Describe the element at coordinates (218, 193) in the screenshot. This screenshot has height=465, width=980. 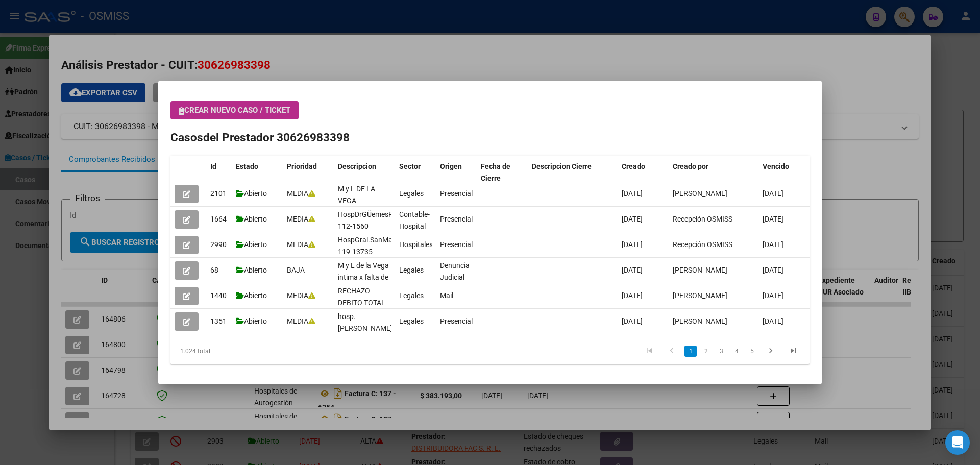
I see `span: 2101` at that location.